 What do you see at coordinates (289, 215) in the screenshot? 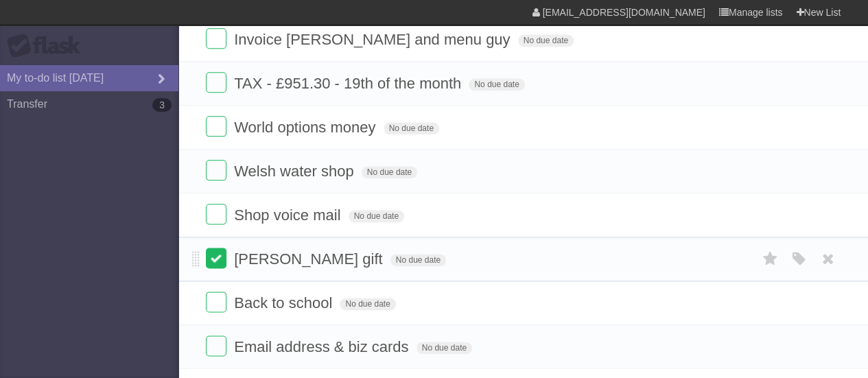
I see `span: Shop voice mail` at bounding box center [289, 215].